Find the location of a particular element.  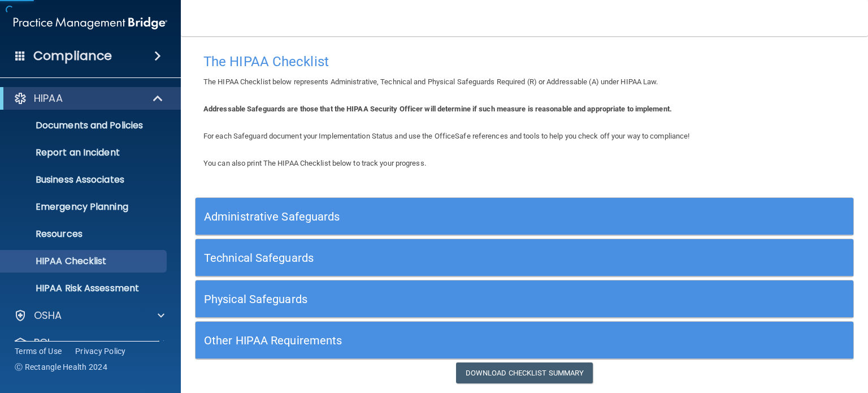

a: Terms of Use is located at coordinates (38, 351).